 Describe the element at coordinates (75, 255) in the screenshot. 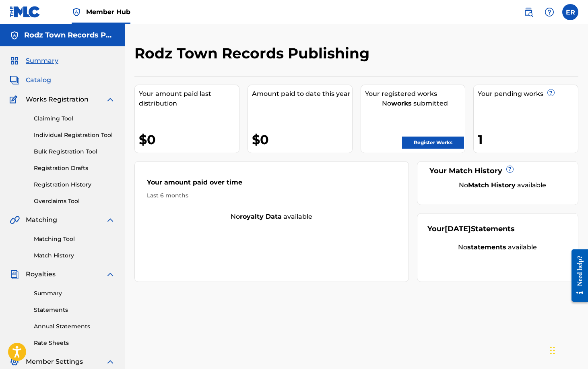

I see `a: Match History` at that location.